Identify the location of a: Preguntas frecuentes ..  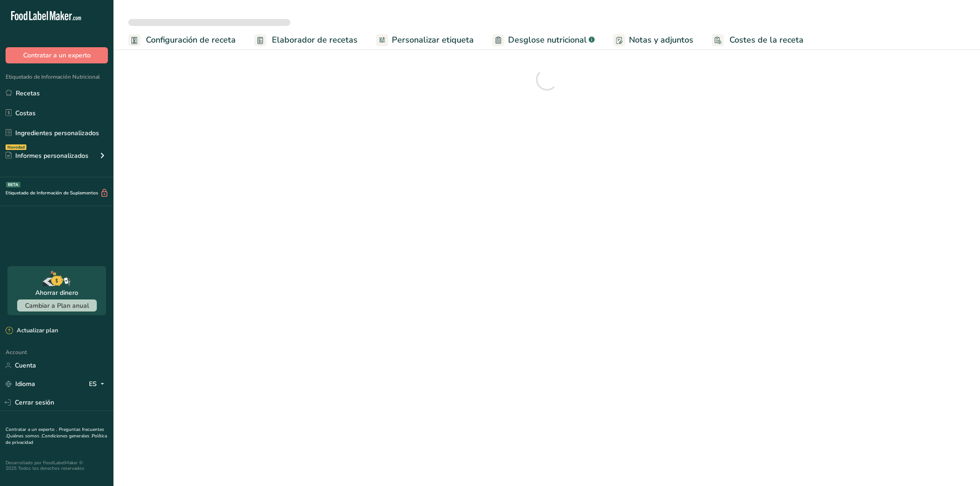
(54, 433).